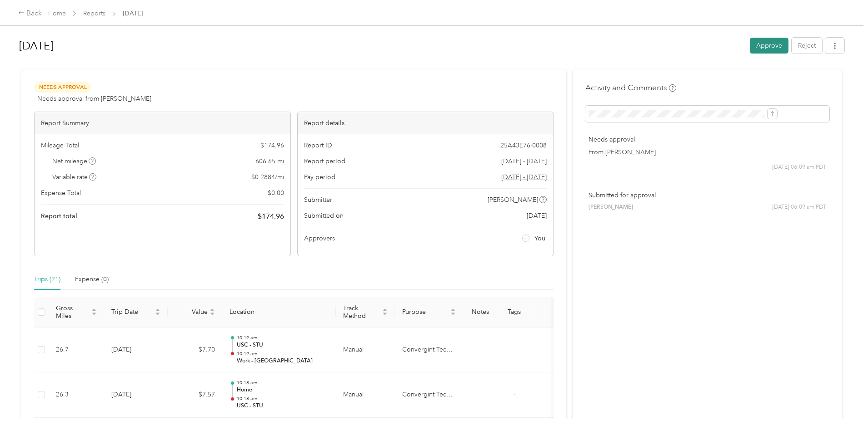 The width and height of the screenshot is (868, 435). Describe the element at coordinates (192, 311) in the screenshot. I see `span: Value` at that location.